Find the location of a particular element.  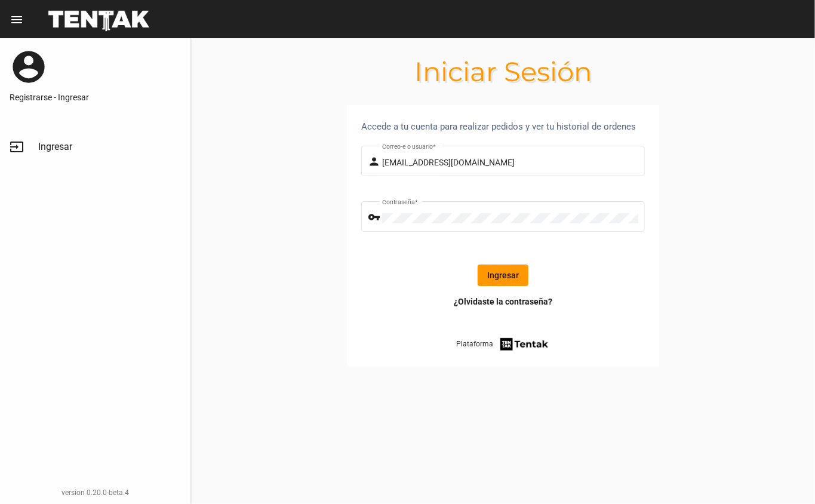

img: tentak-firm.png is located at coordinates (524, 344).